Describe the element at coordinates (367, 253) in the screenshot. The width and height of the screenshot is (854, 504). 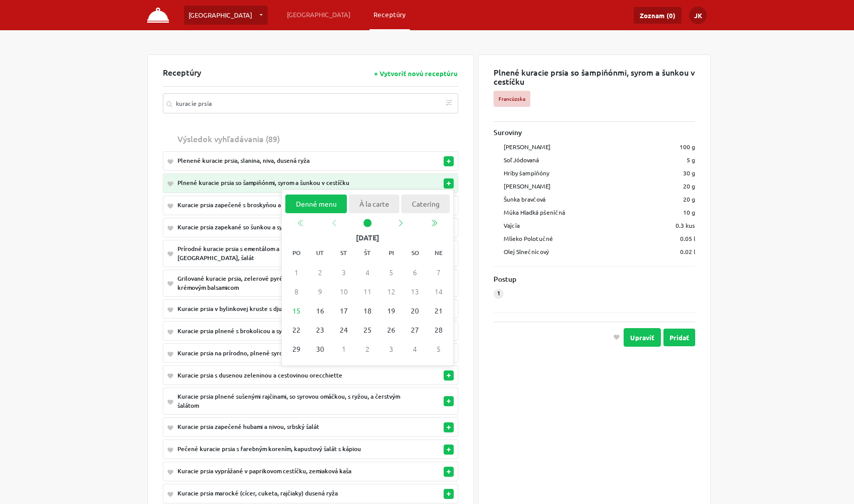
I see `small: štvrtok` at that location.